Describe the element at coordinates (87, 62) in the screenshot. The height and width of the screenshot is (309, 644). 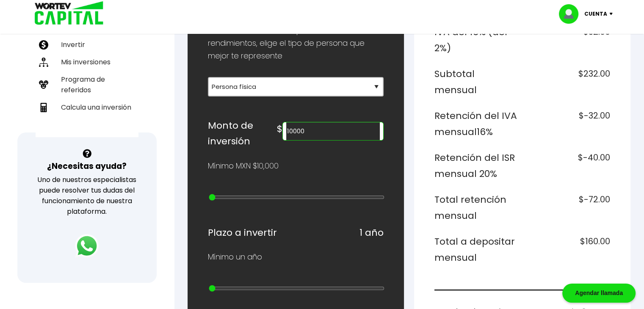
I see `li: Mis inversiones` at that location.